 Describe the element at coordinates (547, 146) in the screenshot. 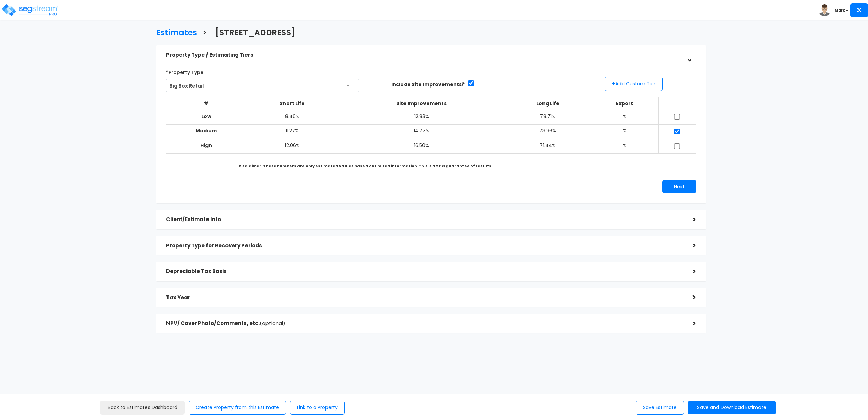

I see `td: 71.44%` at that location.